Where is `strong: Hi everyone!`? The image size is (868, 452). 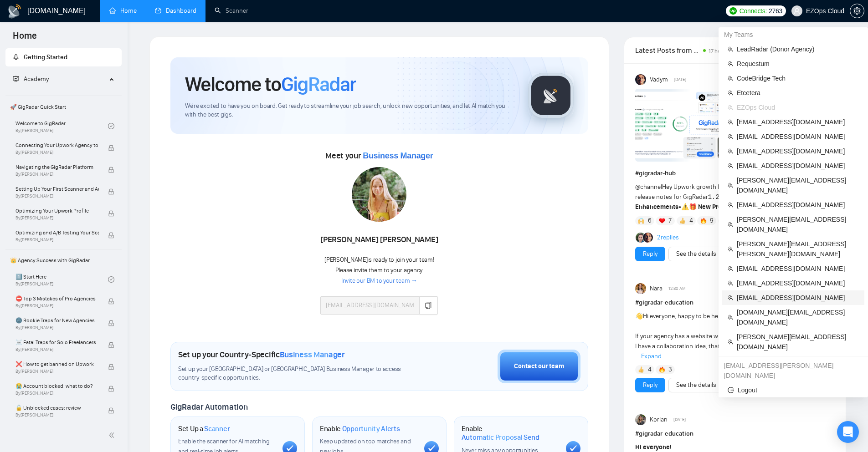
strong: Hi everyone! is located at coordinates (653, 447).